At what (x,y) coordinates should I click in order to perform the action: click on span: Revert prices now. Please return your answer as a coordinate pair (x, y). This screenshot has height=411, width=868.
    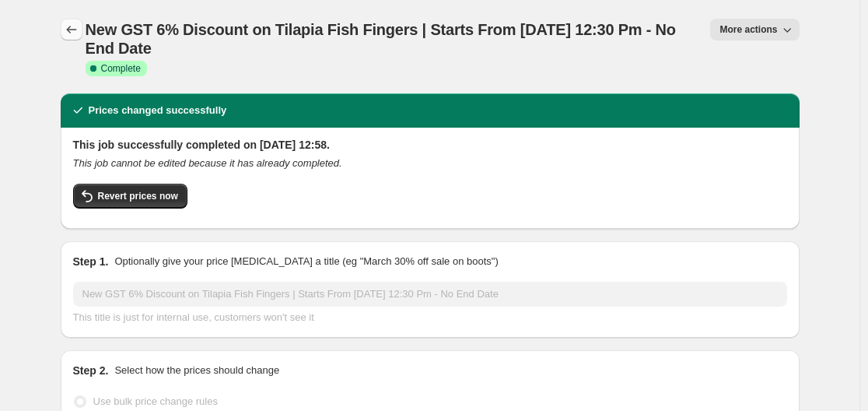
    Looking at the image, I should click on (138, 196).